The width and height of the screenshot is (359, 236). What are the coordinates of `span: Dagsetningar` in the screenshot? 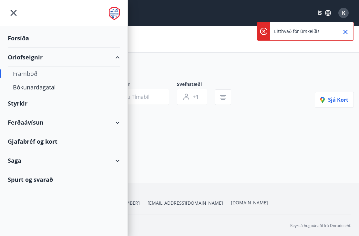 It's located at (139, 85).